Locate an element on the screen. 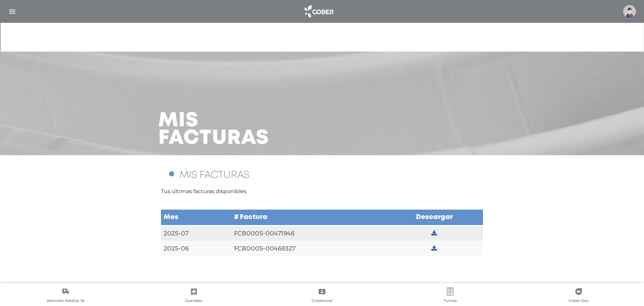  a: Turnos is located at coordinates (450, 296).